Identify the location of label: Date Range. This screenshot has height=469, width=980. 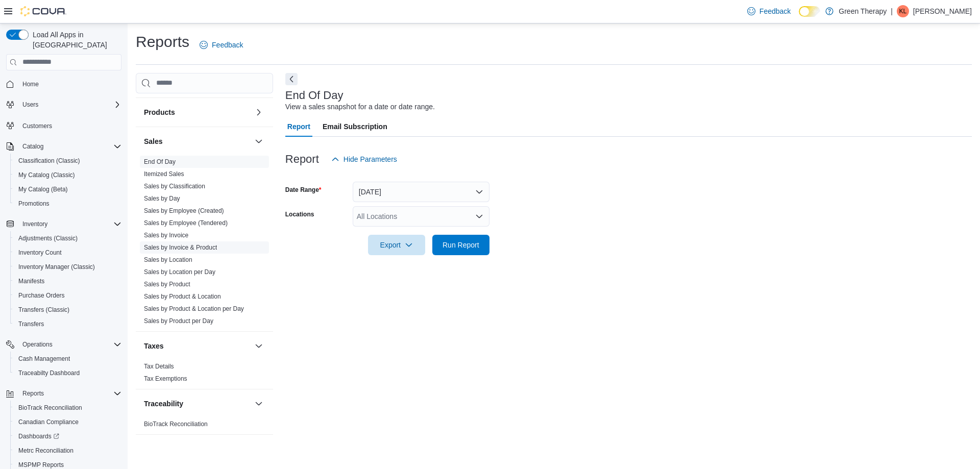
(303, 190).